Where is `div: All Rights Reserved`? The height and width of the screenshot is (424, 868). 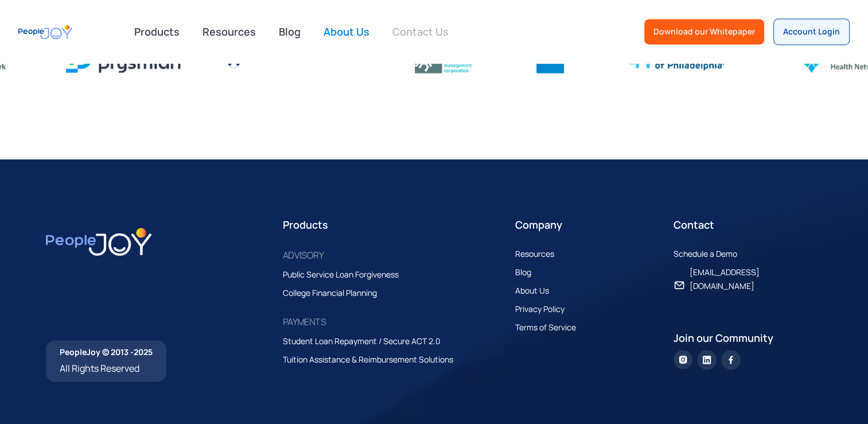 div: All Rights Reserved is located at coordinates (106, 368).